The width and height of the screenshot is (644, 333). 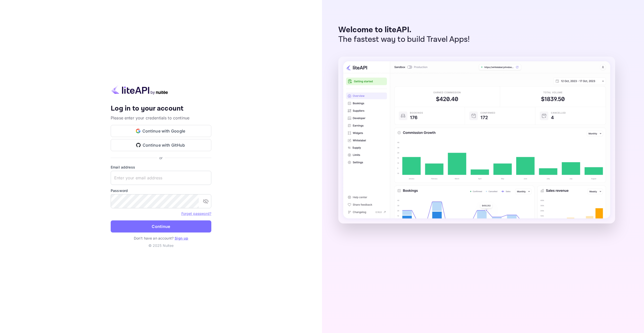 What do you see at coordinates (206, 202) in the screenshot?
I see `button: toggle password visibility` at bounding box center [206, 202].